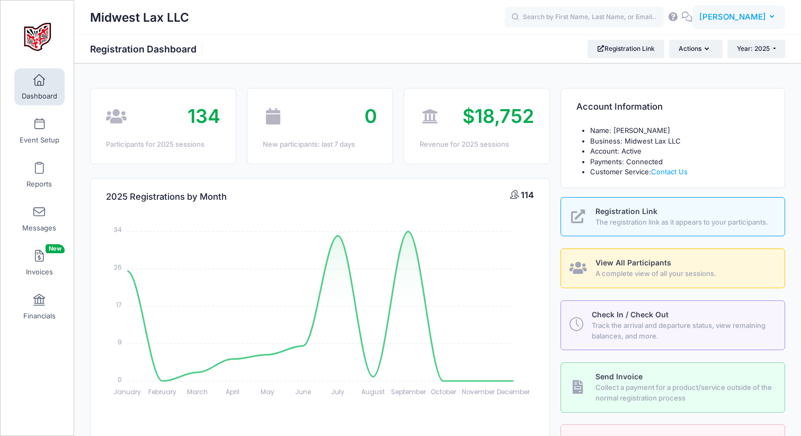 Image resolution: width=801 pixels, height=436 pixels. What do you see at coordinates (626, 211) in the screenshot?
I see `span: Registration Link` at bounding box center [626, 211].